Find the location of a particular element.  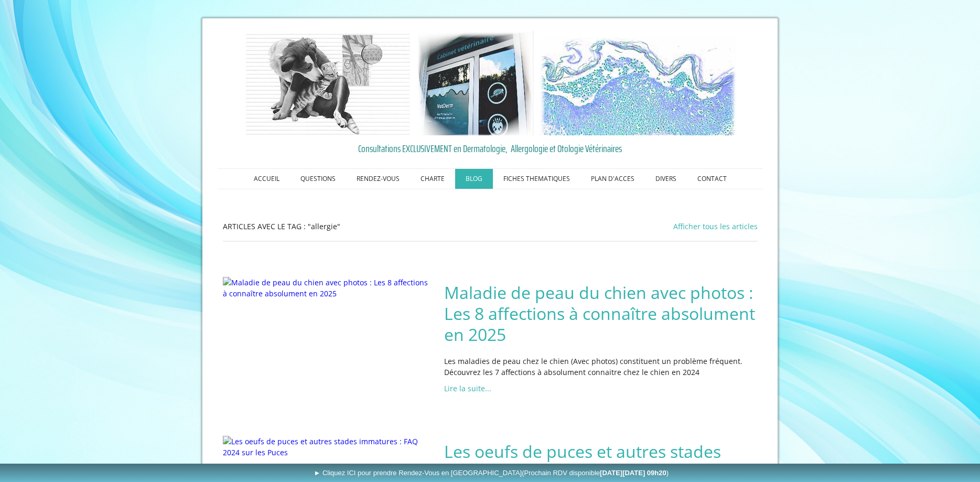

span: (Prochain RDV disponible ) is located at coordinates (596, 472).